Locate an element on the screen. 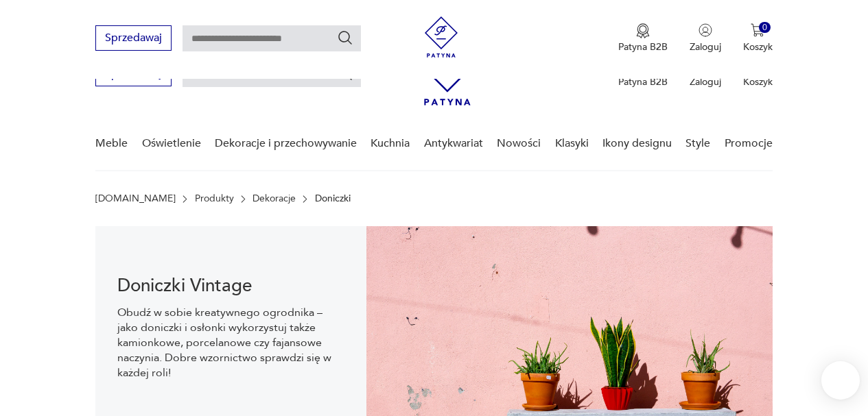 The height and width of the screenshot is (416, 868). a: Style is located at coordinates (698, 144).